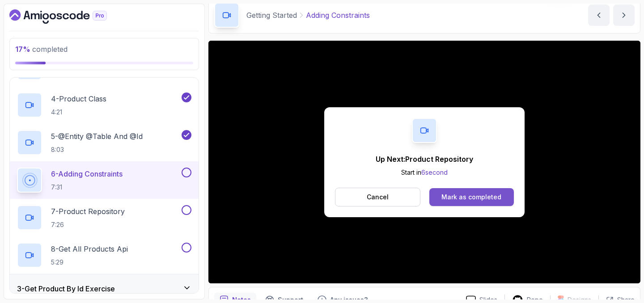 This screenshot has width=644, height=303. I want to click on p: 7 - Product Repository, so click(88, 211).